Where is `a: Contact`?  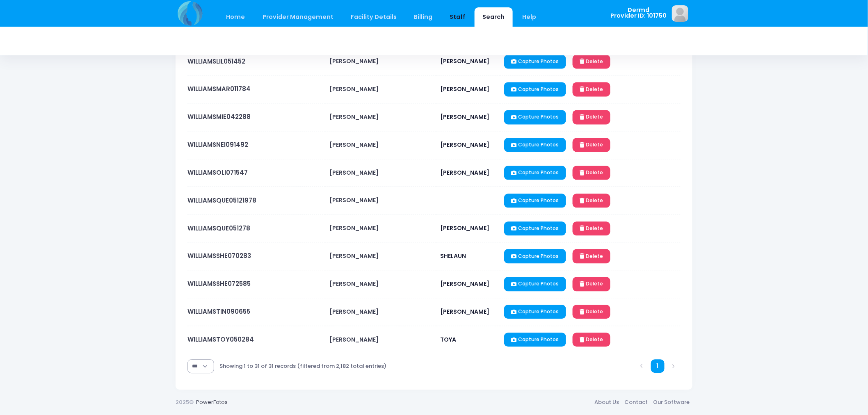 a: Contact is located at coordinates (636, 402).